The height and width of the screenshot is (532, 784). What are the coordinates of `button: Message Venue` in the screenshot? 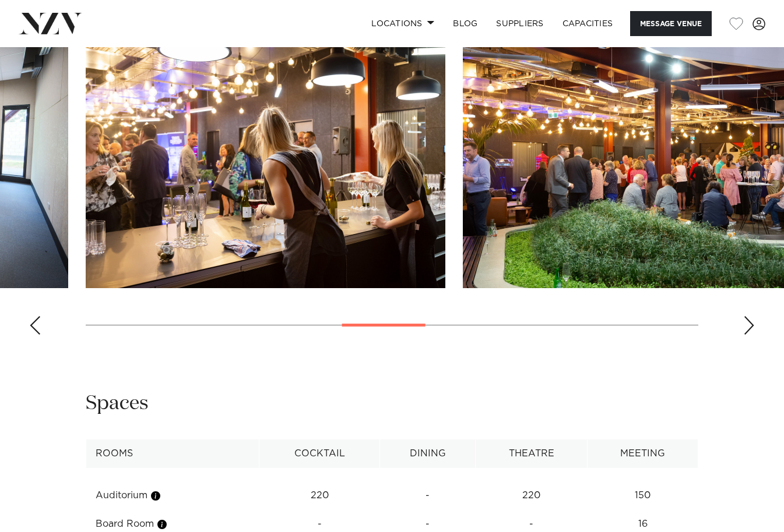 It's located at (671, 24).